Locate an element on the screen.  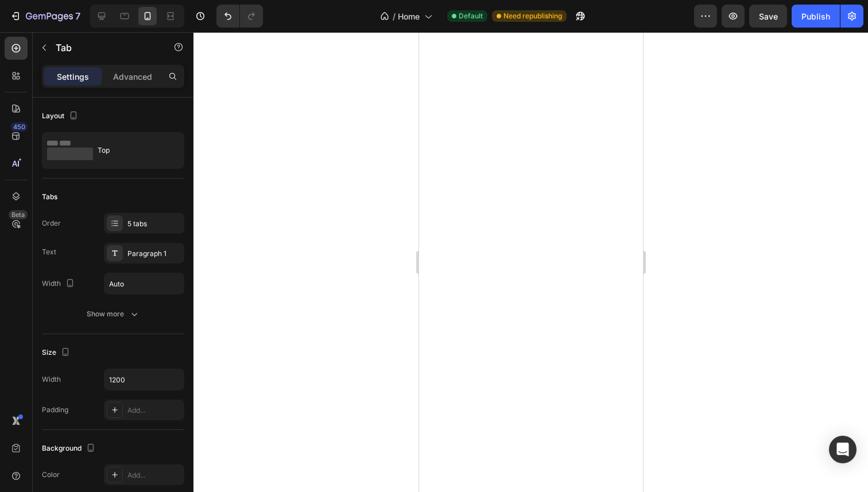
div: Background is located at coordinates (69, 449).